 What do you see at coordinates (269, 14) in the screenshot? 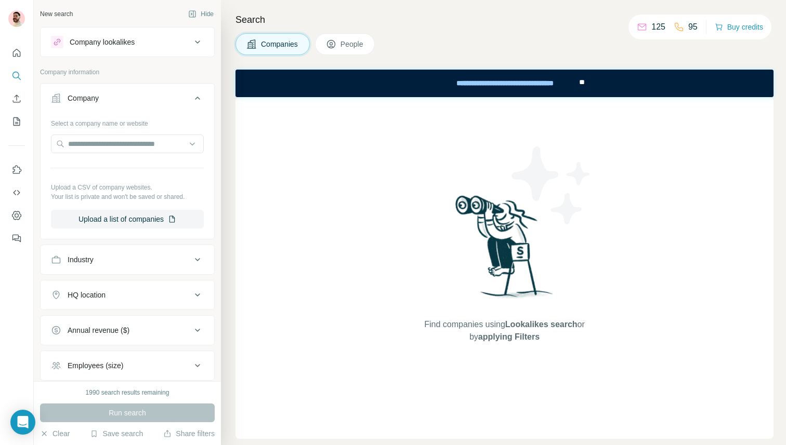
I see `div: Upgrade plan for full access to Surfe` at bounding box center [269, 14].